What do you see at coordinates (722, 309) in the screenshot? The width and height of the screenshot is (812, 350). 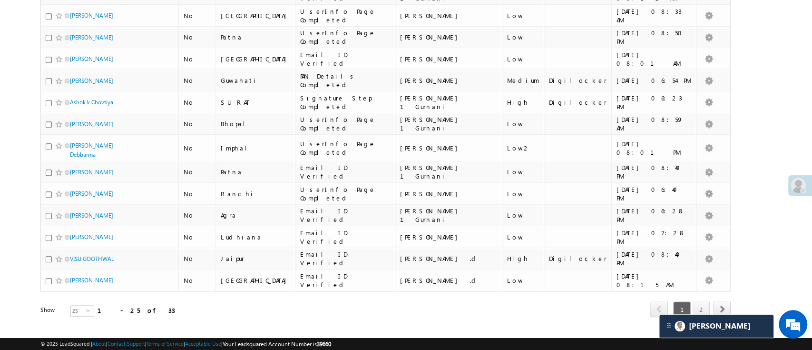 I see `a: next` at bounding box center [722, 309].